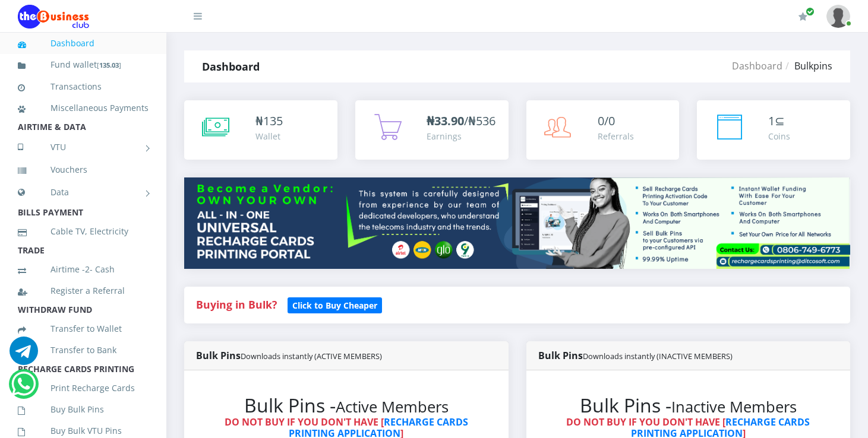  What do you see at coordinates (53, 17) in the screenshot?
I see `img: Logo` at bounding box center [53, 17].